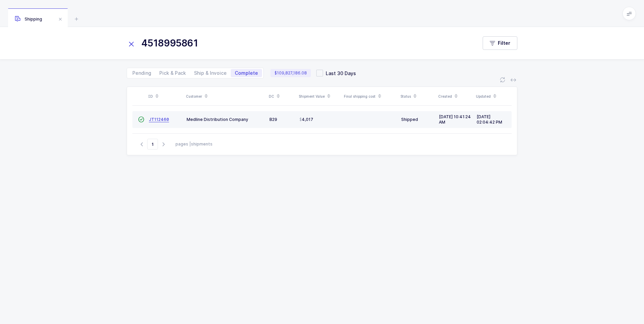 The height and width of the screenshot is (324, 644). I want to click on div: Final shipping cost, so click(370, 96).